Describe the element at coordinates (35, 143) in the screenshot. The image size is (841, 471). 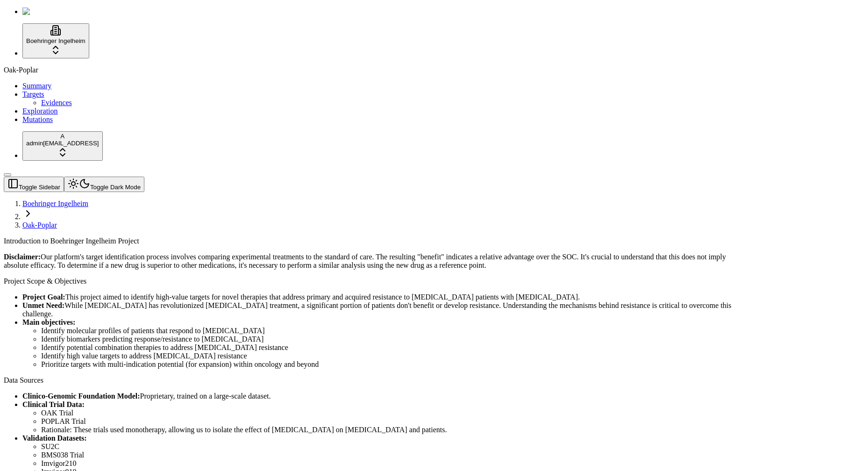
I see `span: admin` at that location.